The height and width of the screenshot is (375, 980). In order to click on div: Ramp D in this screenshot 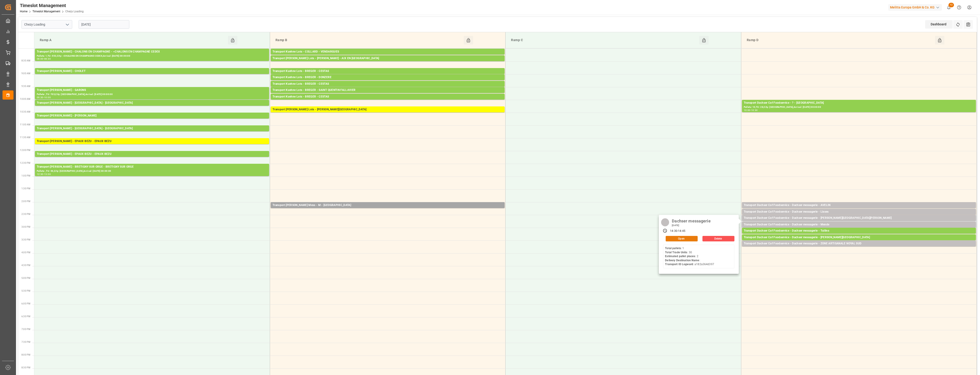, I will do `click(840, 40)`.